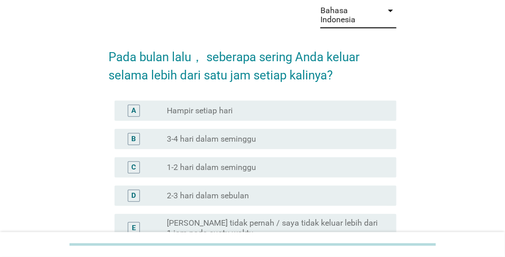 This screenshot has width=505, height=257. What do you see at coordinates (200, 111) in the screenshot?
I see `label: Hampir setiap hari` at bounding box center [200, 111].